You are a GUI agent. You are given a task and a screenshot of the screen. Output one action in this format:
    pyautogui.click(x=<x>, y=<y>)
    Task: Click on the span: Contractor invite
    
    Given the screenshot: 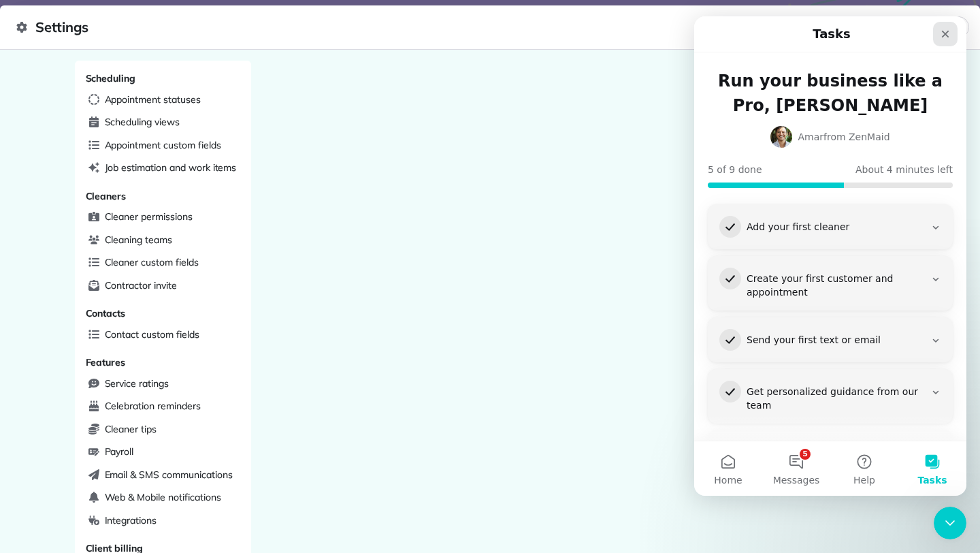 What is the action you would take?
    pyautogui.click(x=141, y=285)
    